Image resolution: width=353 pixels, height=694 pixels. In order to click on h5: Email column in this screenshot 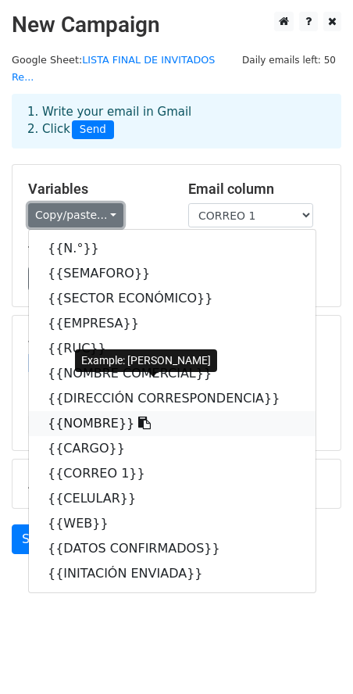, I will do `click(256, 189)`.